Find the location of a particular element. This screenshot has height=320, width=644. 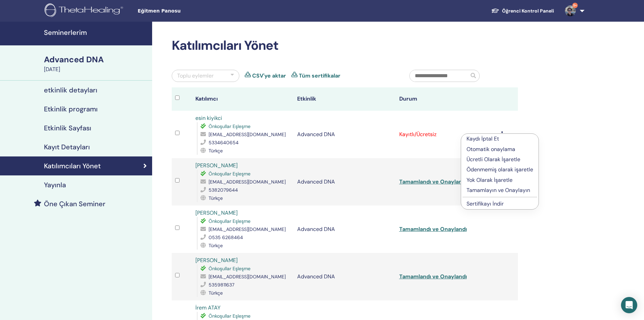

h4: Katılımcıları Yönet is located at coordinates (72, 166).